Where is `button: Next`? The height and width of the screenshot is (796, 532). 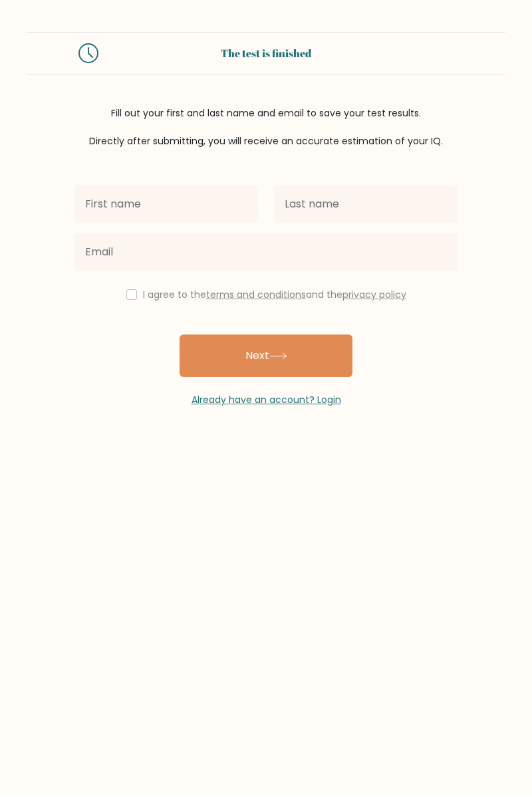 button: Next is located at coordinates (266, 356).